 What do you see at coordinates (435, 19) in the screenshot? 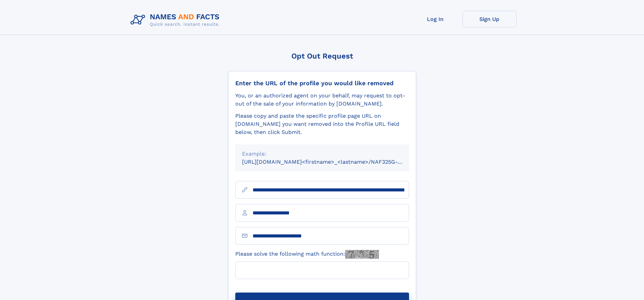
I see `a: Log In` at bounding box center [435, 19].